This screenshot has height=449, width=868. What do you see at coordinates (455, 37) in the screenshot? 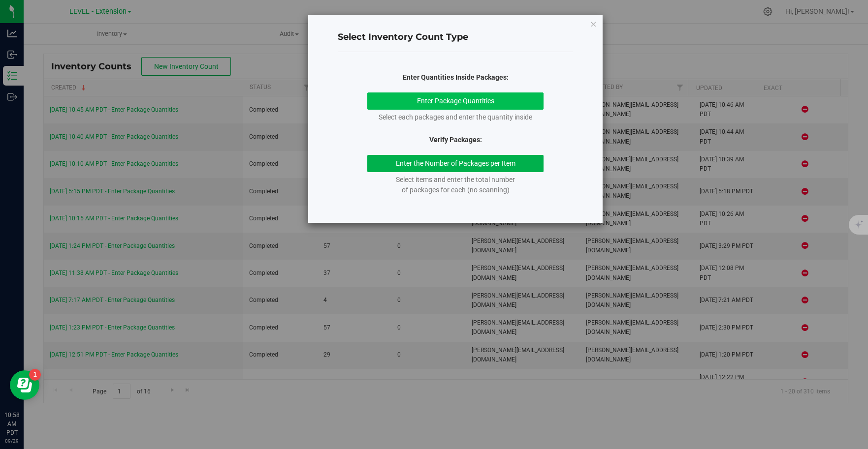
I see `h4: Select Inventory Count Type` at bounding box center [455, 37].